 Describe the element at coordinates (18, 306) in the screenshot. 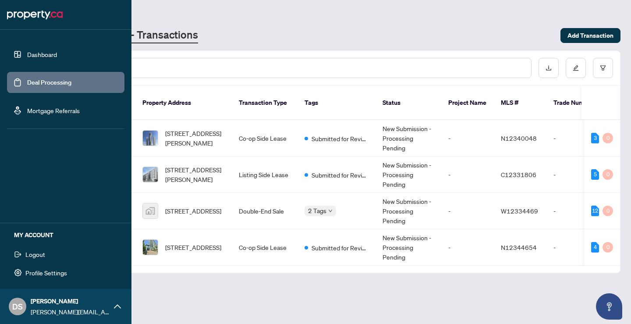

I see `span: DS` at that location.